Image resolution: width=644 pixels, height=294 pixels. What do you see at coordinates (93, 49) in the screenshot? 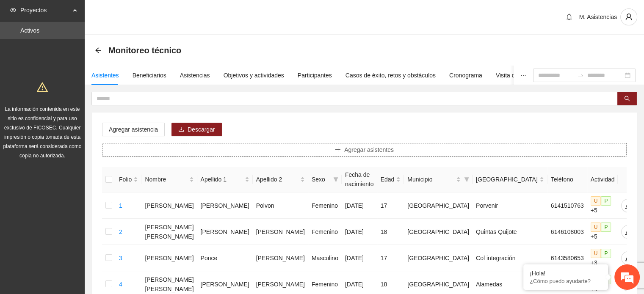
I see `div: Chatee con nosotros ahora` at bounding box center [93, 49].